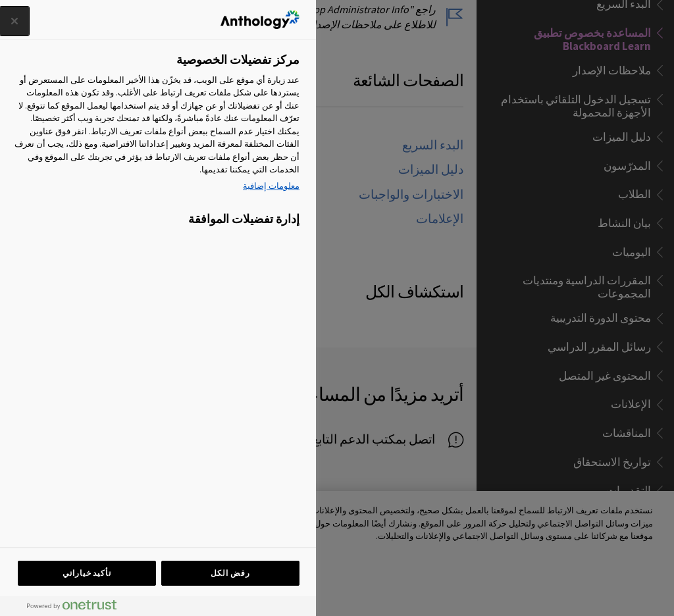  Describe the element at coordinates (237, 60) in the screenshot. I see `h2: مركز تفضيلات الخصوصية` at that location.